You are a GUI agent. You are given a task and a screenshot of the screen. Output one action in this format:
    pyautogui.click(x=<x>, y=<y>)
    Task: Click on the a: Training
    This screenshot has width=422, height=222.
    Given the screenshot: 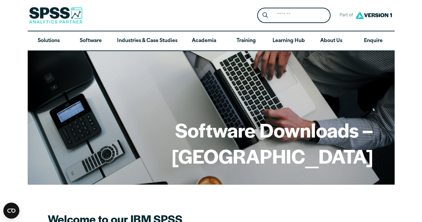 What is the action you would take?
    pyautogui.click(x=246, y=41)
    